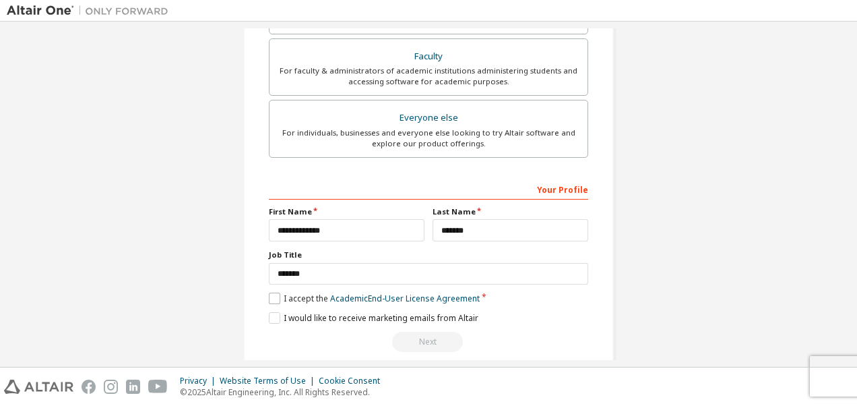  What do you see at coordinates (429, 342) in the screenshot?
I see `div: Read and acccept EULA to continue` at bounding box center [429, 342].